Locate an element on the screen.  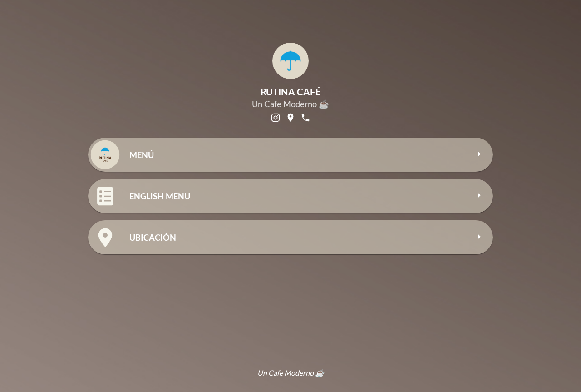
p: Un Cafe Moderno ☕ is located at coordinates (290, 104).